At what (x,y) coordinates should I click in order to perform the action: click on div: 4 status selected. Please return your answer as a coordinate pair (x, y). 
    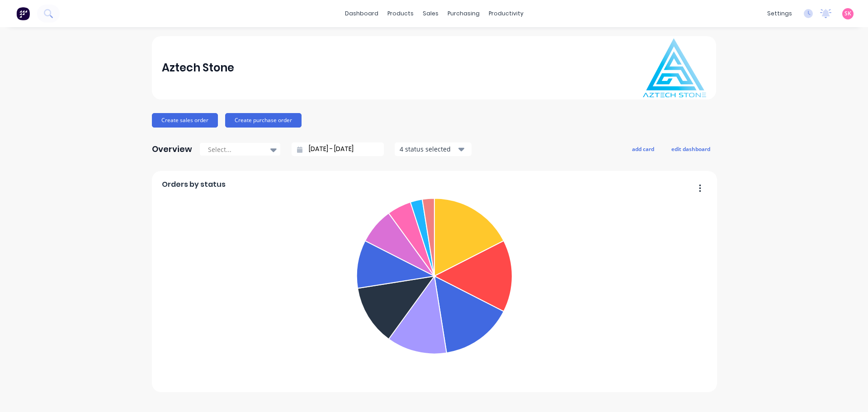
    Looking at the image, I should click on (428, 149).